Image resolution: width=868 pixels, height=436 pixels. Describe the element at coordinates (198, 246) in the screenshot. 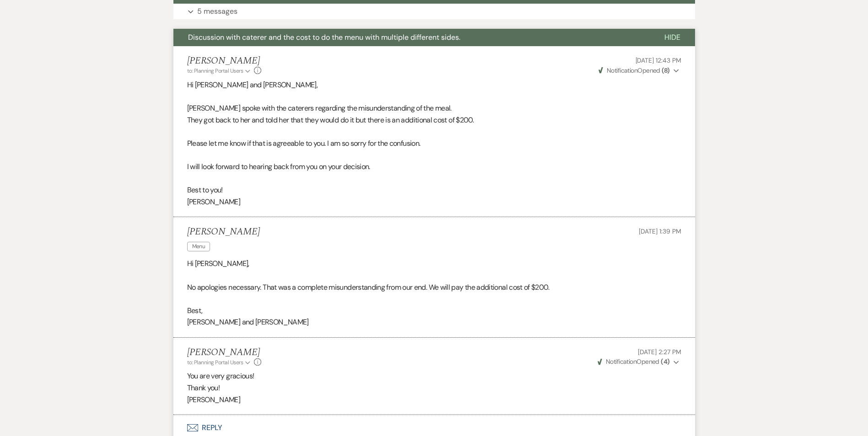

I see `span: Menu` at that location.